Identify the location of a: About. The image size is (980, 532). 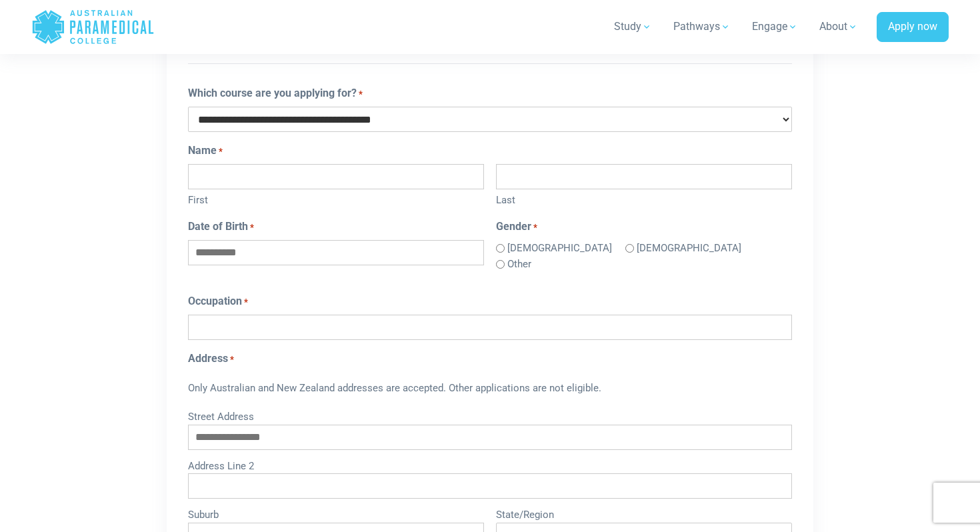
(839, 27).